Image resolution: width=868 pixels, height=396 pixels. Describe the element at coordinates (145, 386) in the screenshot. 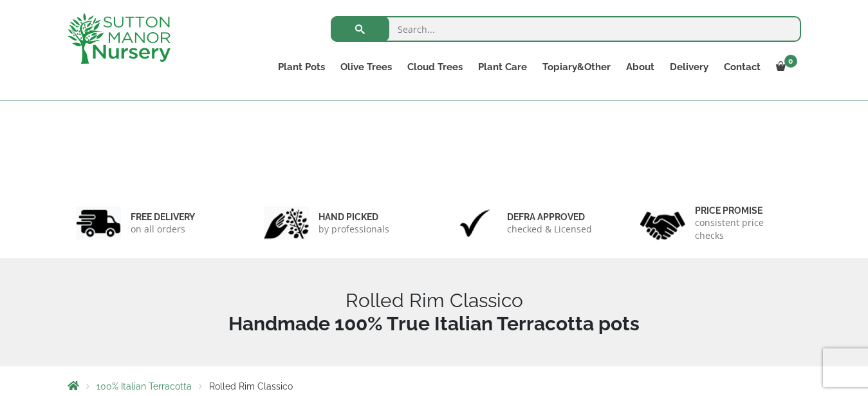

I see `a: 100% Italian Terracotta` at that location.